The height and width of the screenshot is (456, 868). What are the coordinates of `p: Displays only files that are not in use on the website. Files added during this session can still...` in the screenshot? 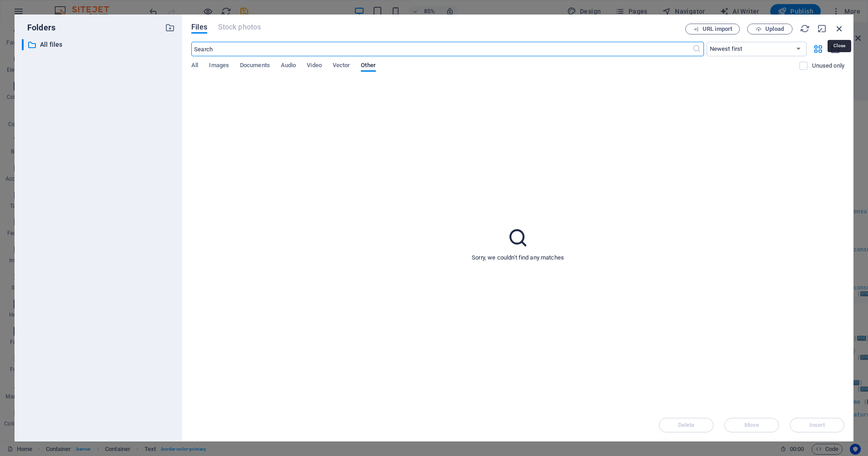 It's located at (828, 66).